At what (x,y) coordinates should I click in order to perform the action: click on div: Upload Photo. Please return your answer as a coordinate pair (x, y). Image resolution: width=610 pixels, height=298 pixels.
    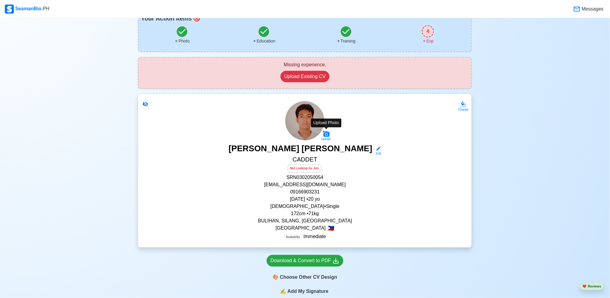
    Looking at the image, I should click on (326, 122).